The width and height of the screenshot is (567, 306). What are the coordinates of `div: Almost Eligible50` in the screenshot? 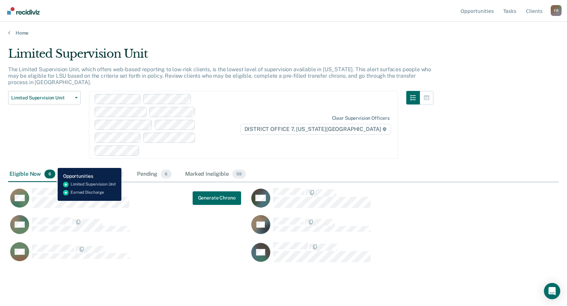 It's located at (96, 174).